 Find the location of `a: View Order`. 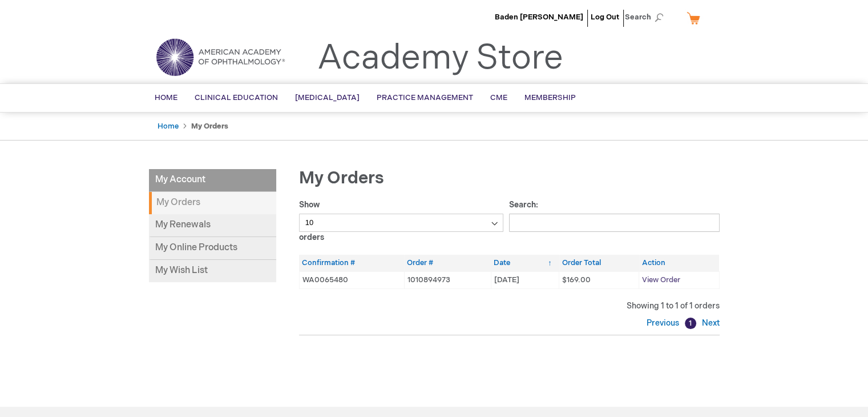

a: View Order is located at coordinates (660, 280).